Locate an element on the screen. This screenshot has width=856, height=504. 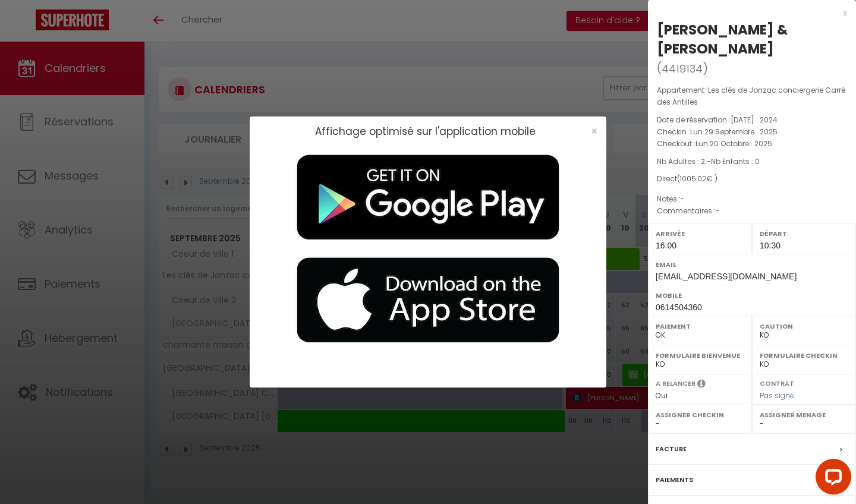
label: Départ is located at coordinates (803, 233).